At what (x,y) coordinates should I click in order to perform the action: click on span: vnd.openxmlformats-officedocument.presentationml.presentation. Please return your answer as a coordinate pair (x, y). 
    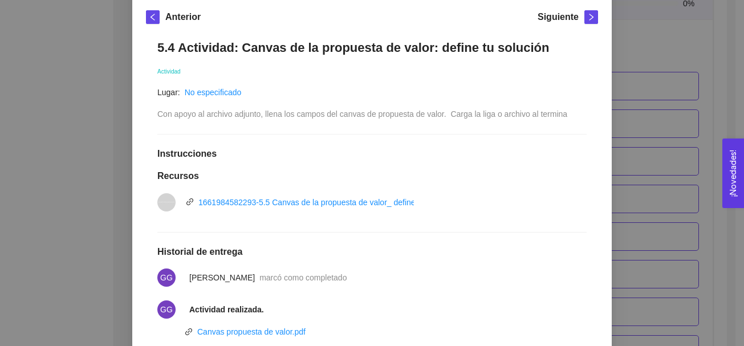
    Looking at the image, I should click on (166, 202).